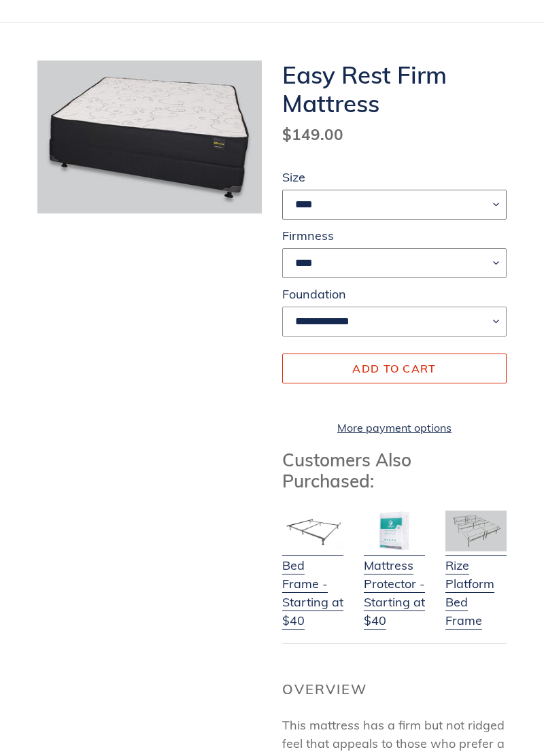 The height and width of the screenshot is (756, 544). What do you see at coordinates (394, 368) in the screenshot?
I see `span: Add to cart` at bounding box center [394, 368].